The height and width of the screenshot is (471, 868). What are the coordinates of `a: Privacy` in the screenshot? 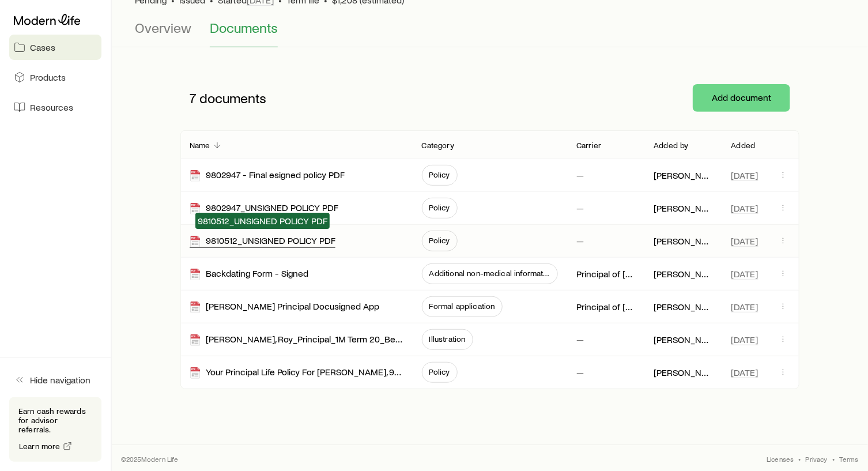 It's located at (817, 459).